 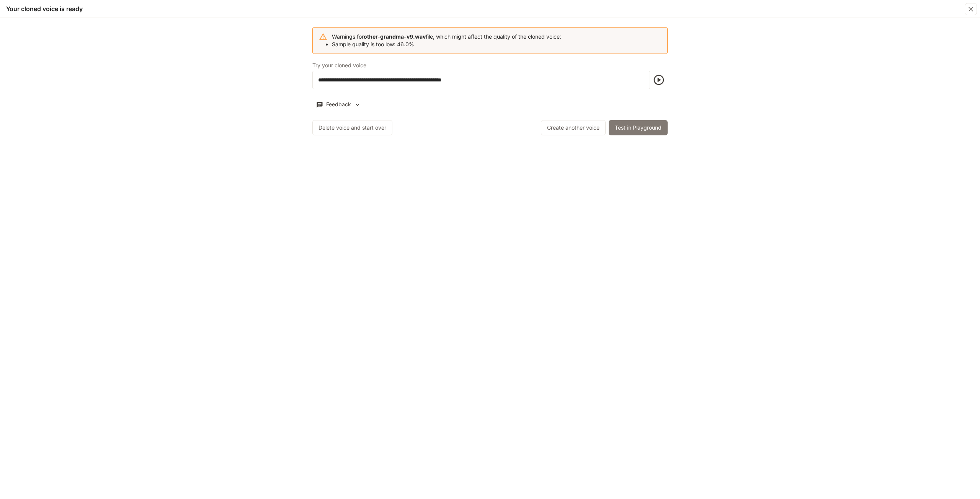 What do you see at coordinates (353, 128) in the screenshot?
I see `button: Delete voice and start over` at bounding box center [353, 128].